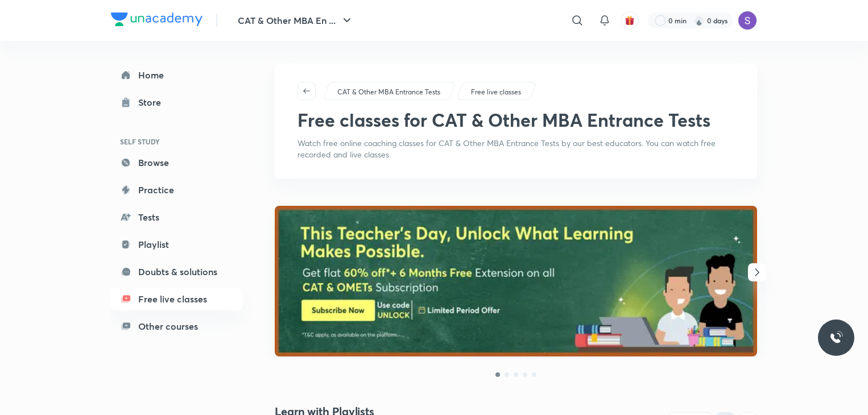  Describe the element at coordinates (153, 103) in the screenshot. I see `div: Store` at that location.